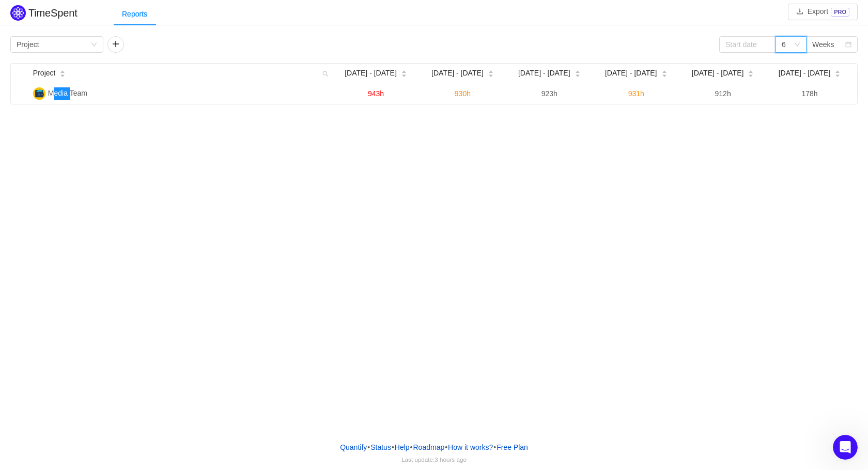 Image resolution: width=868 pixels, height=470 pixels. I want to click on button: icon: downloadExportPRO, so click(823, 12).